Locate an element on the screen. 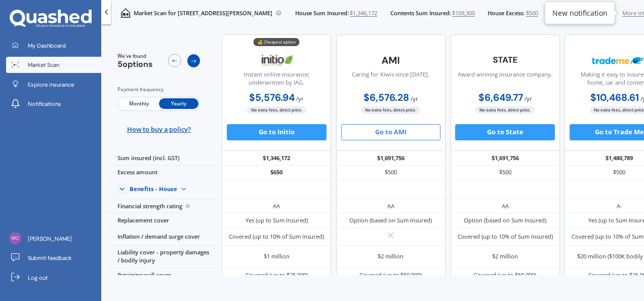 The image size is (644, 301). div: Yes (up to Sum Insured) is located at coordinates (276, 220).